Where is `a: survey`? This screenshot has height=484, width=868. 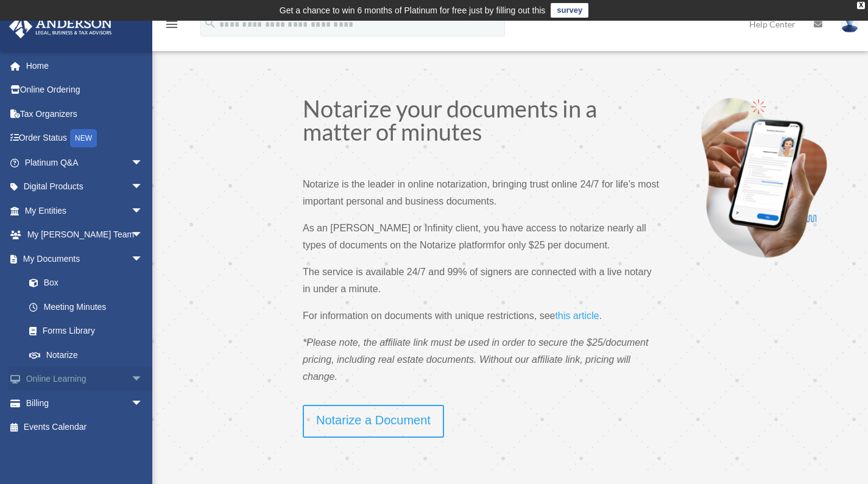
a: survey is located at coordinates (570, 11).